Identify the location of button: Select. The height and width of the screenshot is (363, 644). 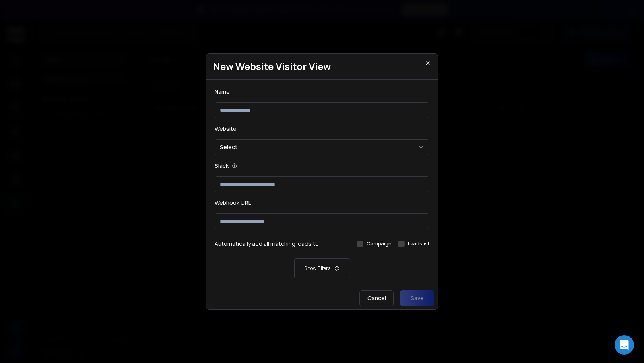
(322, 147).